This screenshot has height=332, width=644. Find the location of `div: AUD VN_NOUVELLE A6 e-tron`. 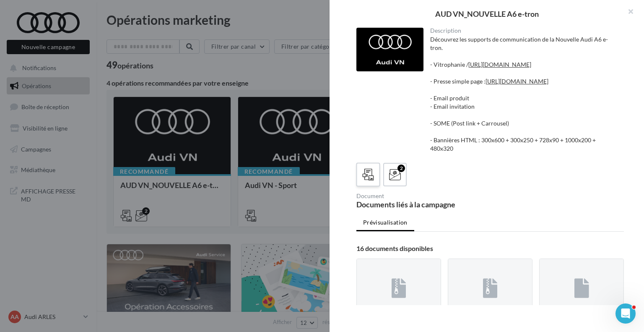

div: AUD VN_NOUVELLE A6 e-tron is located at coordinates (487, 14).